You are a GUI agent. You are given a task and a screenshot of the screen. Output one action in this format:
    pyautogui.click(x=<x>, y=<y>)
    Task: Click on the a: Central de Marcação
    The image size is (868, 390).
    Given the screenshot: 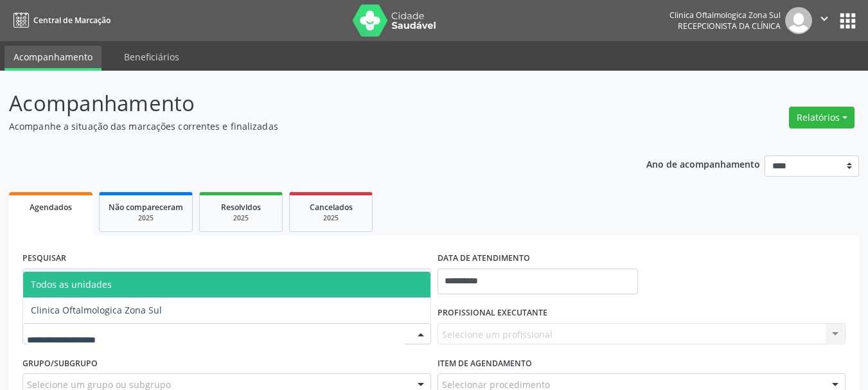 What is the action you would take?
    pyautogui.click(x=60, y=20)
    